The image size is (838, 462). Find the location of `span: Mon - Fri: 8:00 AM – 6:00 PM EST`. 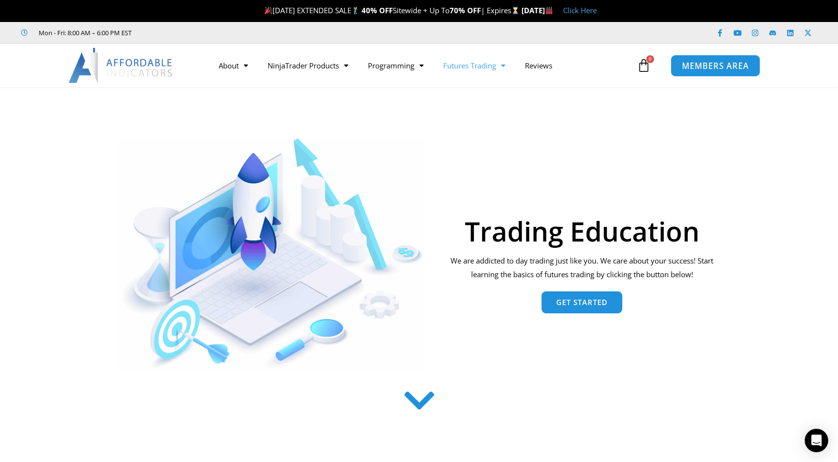

span: Mon - Fri: 8:00 AM – 6:00 PM EST is located at coordinates (84, 33).